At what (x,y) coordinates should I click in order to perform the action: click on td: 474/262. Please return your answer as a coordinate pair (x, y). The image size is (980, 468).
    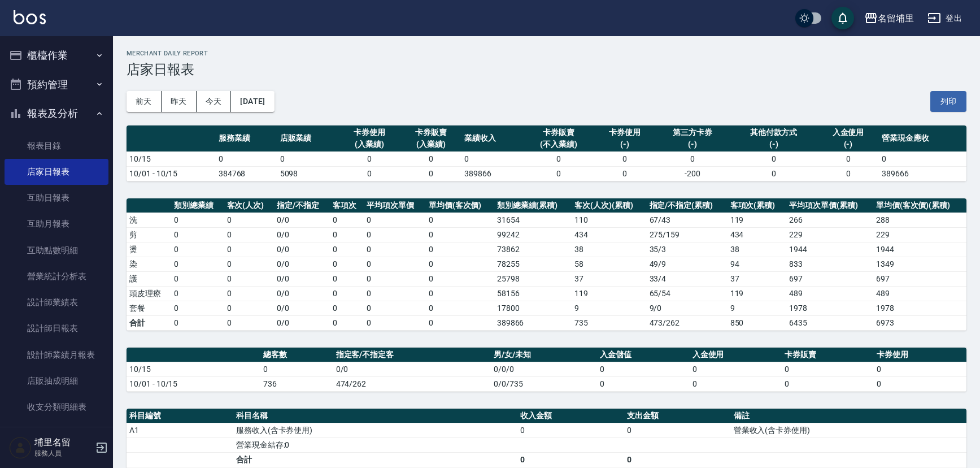
    Looking at the image, I should click on (412, 384).